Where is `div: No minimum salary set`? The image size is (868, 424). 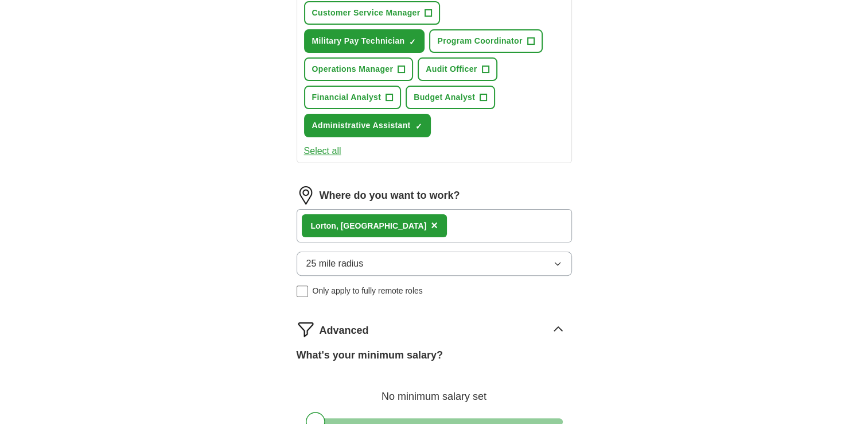
div: No minimum salary set is located at coordinates (434, 391).